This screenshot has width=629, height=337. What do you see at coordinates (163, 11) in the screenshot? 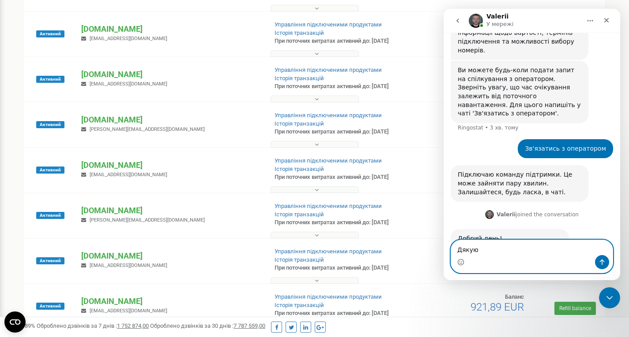
I see `div: Закрити` at bounding box center [163, 11].